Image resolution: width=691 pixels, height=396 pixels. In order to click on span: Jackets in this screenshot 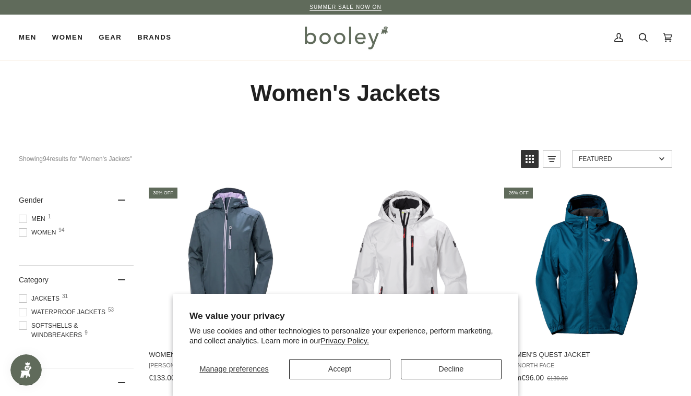, I will do `click(41, 299)`.